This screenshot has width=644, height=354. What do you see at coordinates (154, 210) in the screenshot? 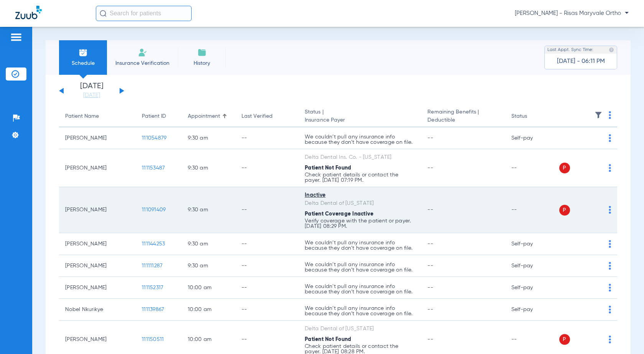
I see `span: 111091409` at bounding box center [154, 210].